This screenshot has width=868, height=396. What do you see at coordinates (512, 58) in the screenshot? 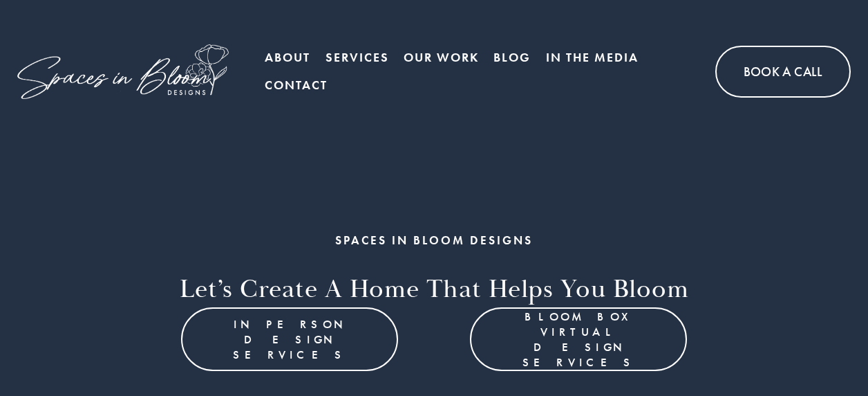
I see `a: Blog` at bounding box center [512, 58].